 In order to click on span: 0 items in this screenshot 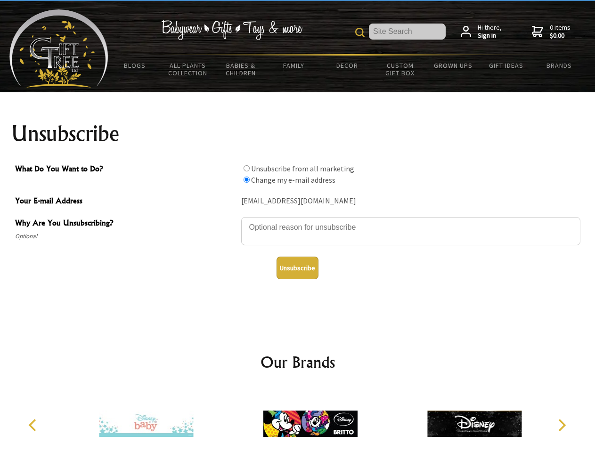, I will do `click(560, 32)`.